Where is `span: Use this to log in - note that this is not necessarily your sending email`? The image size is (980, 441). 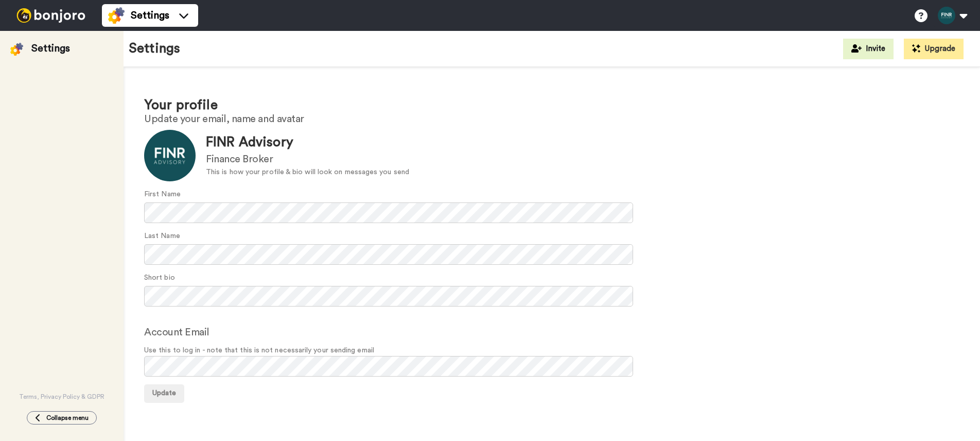 span: Use this to log in - note that this is not necessarily your sending email is located at coordinates (552, 350).